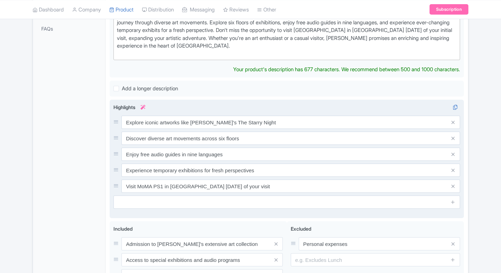 This screenshot has height=273, width=501. What do you see at coordinates (449, 9) in the screenshot?
I see `a: Subscription` at bounding box center [449, 9].